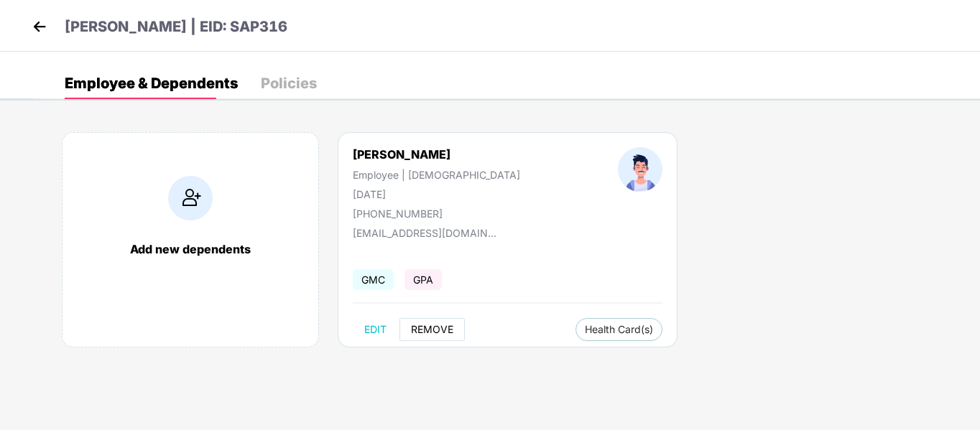 The image size is (980, 430). Describe the element at coordinates (190, 249) in the screenshot. I see `div: Add new dependents` at that location.